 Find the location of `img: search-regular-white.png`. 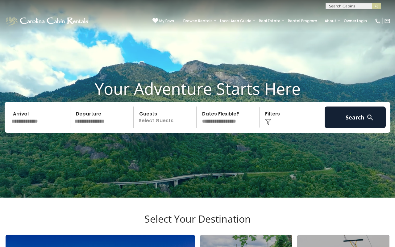

img: search-regular-white.png is located at coordinates (370, 117).